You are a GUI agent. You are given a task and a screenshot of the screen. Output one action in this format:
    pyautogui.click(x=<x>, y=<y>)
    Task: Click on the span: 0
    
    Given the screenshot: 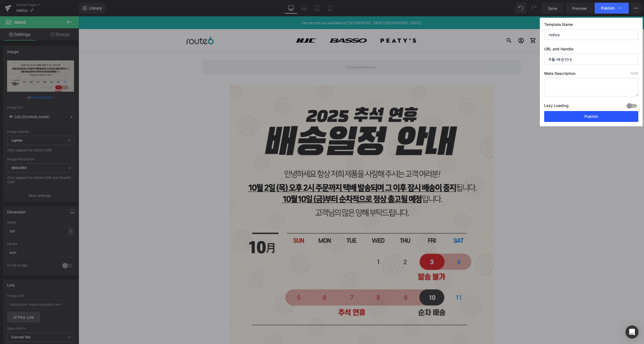 What is the action you would take?
    pyautogui.click(x=632, y=73)
    